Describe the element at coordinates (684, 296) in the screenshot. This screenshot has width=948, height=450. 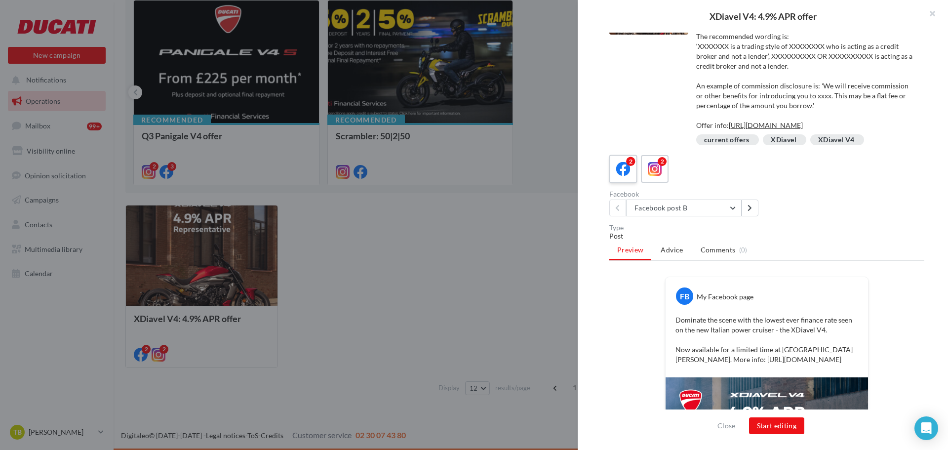
I see `div: FB` at that location.